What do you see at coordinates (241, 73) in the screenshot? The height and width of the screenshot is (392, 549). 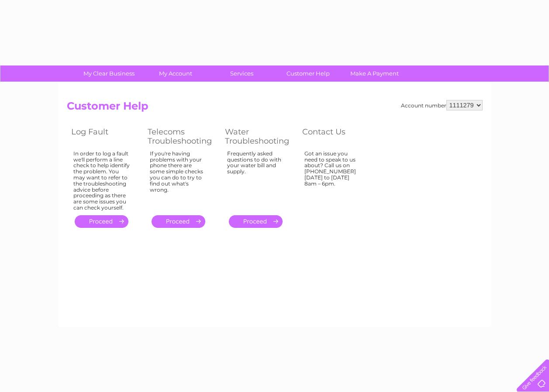 I see `a: Services` at bounding box center [241, 73].